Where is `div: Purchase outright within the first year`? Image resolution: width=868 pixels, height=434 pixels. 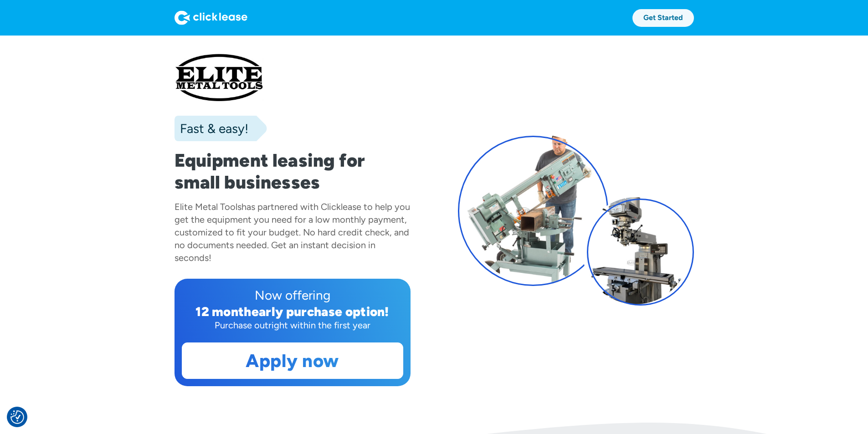 div: Purchase outright within the first year is located at coordinates (293, 325).